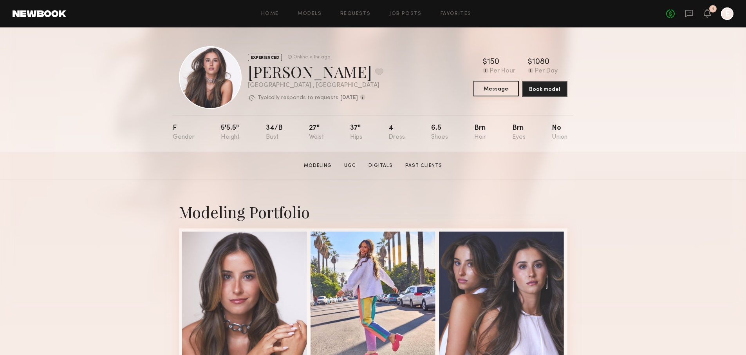  Describe the element at coordinates (493, 62) in the screenshot. I see `div: 150` at that location.